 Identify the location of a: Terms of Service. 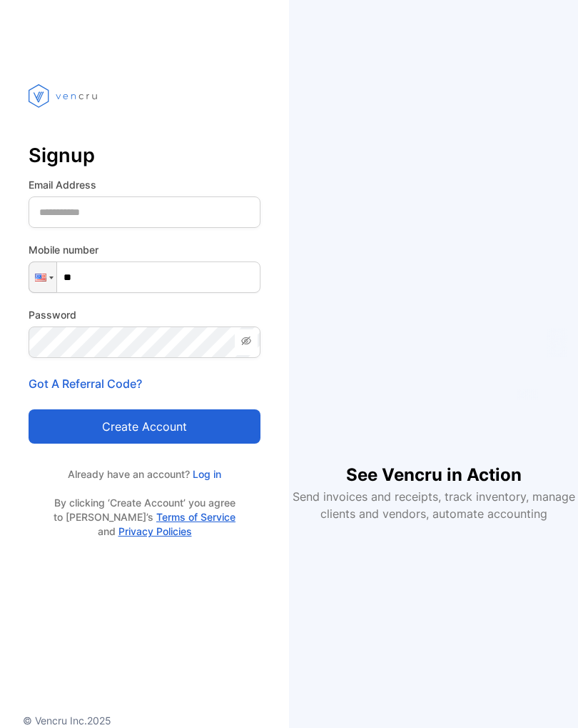
(195, 517).